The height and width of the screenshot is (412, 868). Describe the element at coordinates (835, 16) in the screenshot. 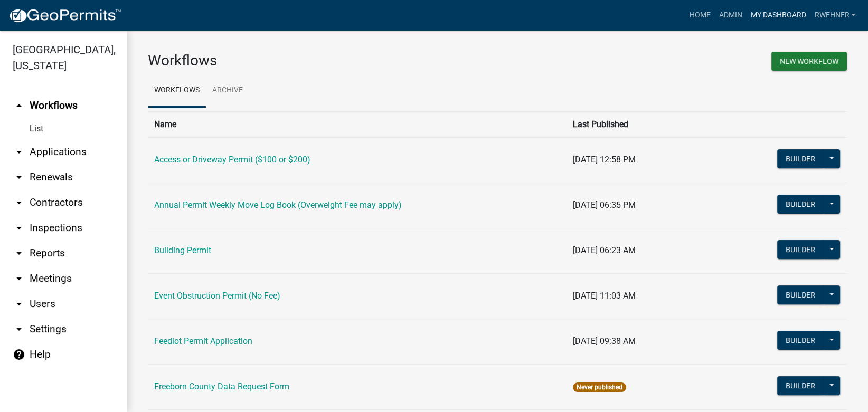

I see `a: rwehner` at that location.